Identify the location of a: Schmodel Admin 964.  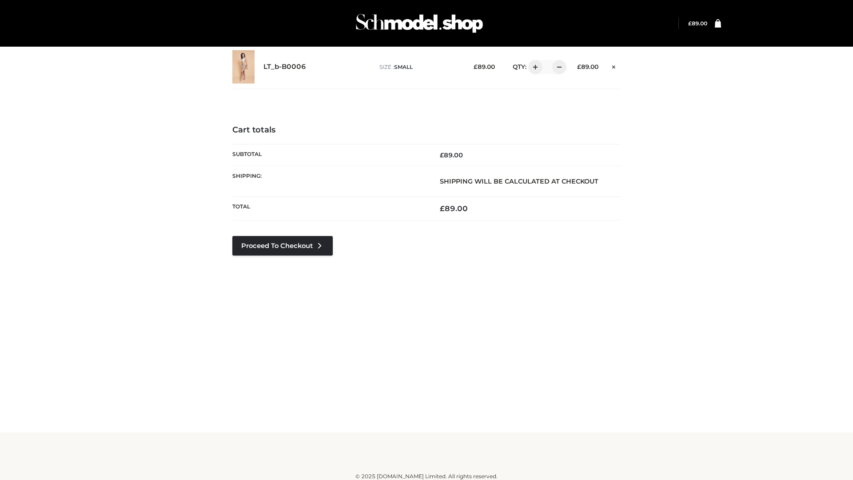
(419, 23).